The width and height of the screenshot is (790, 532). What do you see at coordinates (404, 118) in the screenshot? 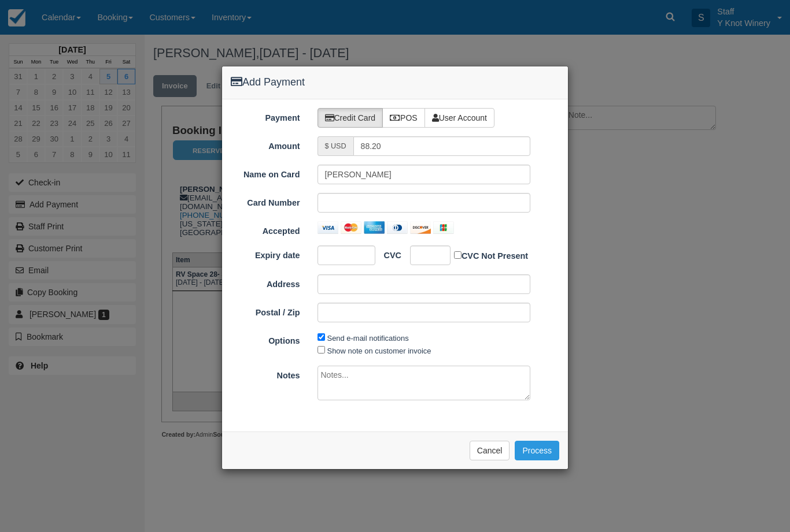
I see `label: POS` at bounding box center [404, 118].